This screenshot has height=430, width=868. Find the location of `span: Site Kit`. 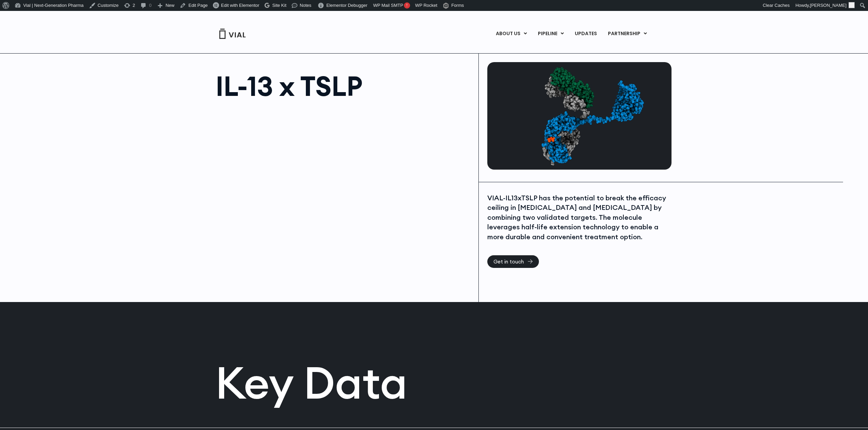

span: Site Kit is located at coordinates (279, 5).